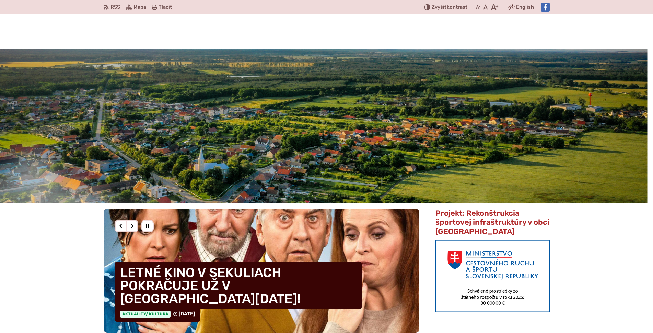  I want to click on div: Nasledujúci slajd, so click(132, 226).